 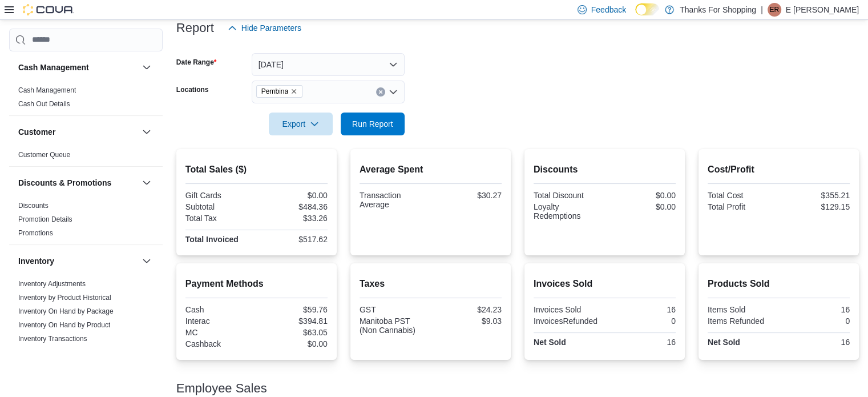 What do you see at coordinates (294, 91) in the screenshot?
I see `button: Remove Pembina from selection in this group` at bounding box center [294, 91].